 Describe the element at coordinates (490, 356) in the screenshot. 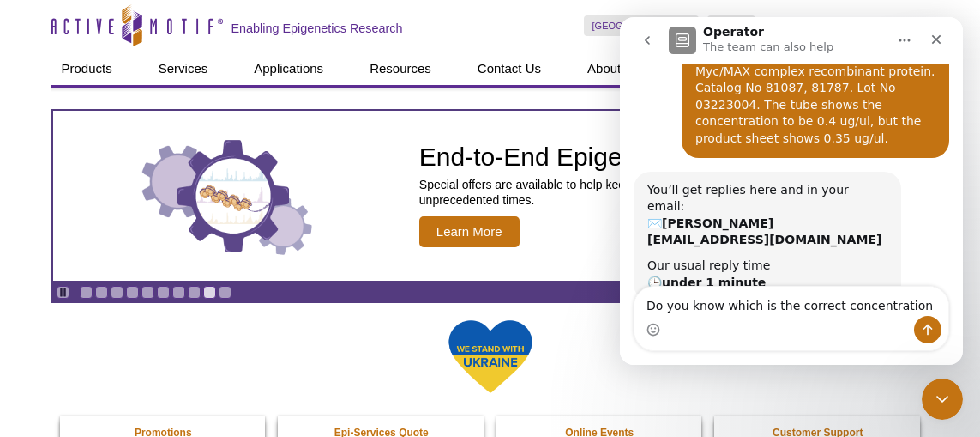

I see `img: We Stand With Ukraine` at that location.